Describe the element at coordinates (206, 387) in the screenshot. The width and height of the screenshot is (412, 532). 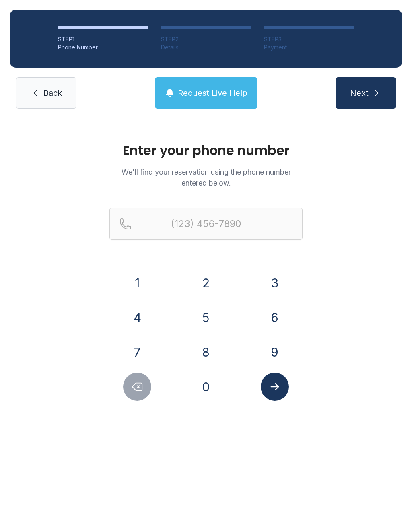
I see `button: 0` at that location.